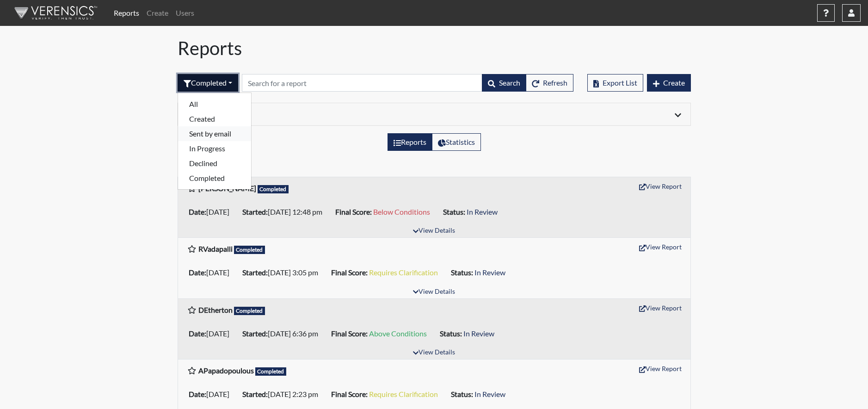 Image resolution: width=868 pixels, height=409 pixels. Describe the element at coordinates (126, 13) in the screenshot. I see `a: Reports` at that location.